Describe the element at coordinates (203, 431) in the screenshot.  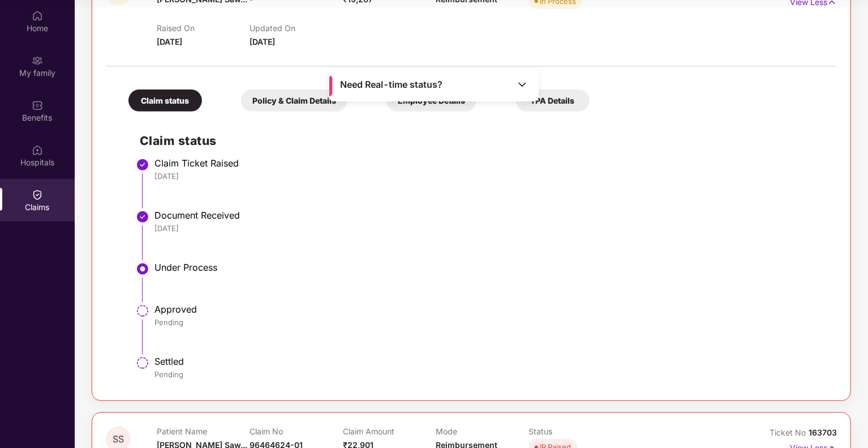
I see `p: Patient Name` at that location.